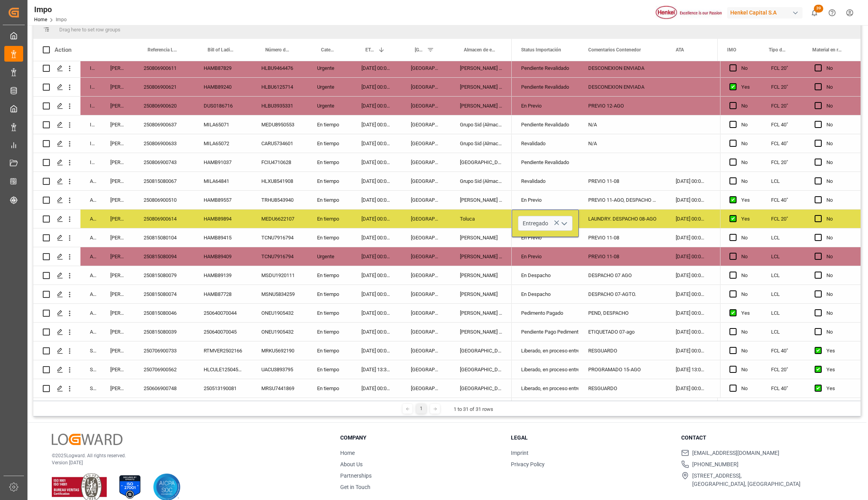 The image size is (868, 500). What do you see at coordinates (370, 50) in the screenshot?
I see `span: ETA Aduana` at bounding box center [370, 50].